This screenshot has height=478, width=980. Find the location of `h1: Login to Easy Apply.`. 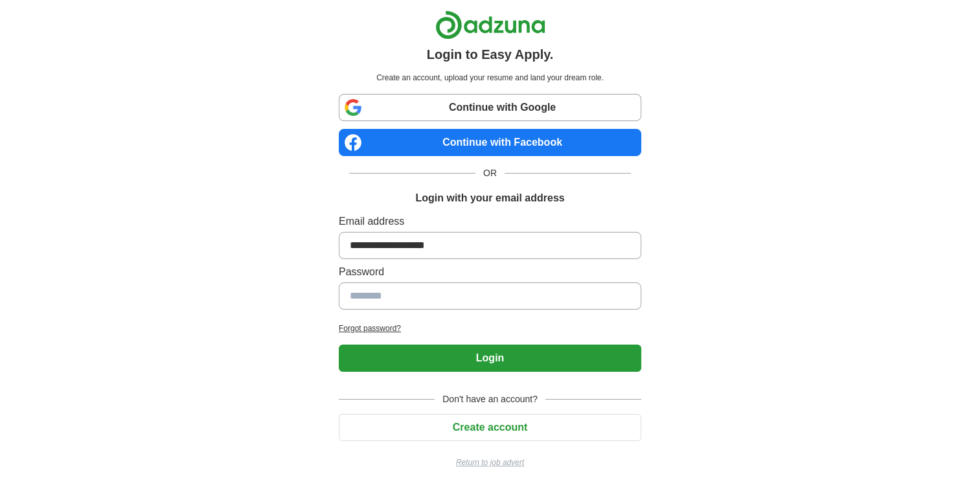

h1: Login to Easy Apply. is located at coordinates (490, 54).